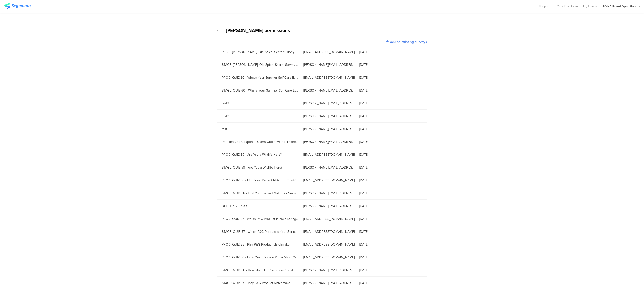 This screenshot has width=644, height=289. What do you see at coordinates (258, 78) in the screenshot?
I see `a: PROD: QUIZ 60 - What’s Your Summer Self-Care Essential?` at bounding box center [258, 78].